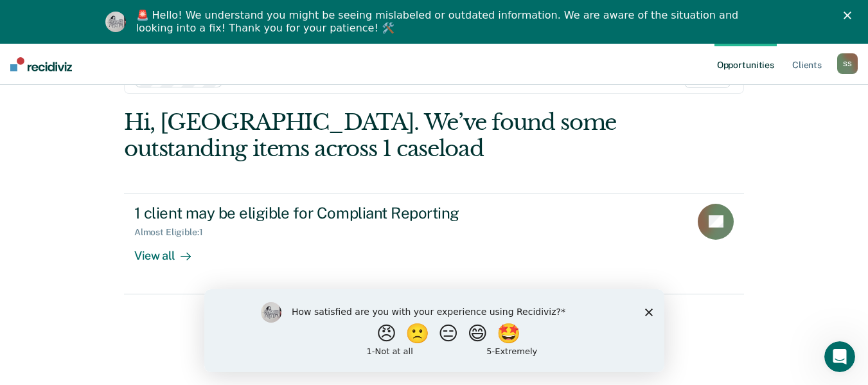  I want to click on div: View all, so click(170, 250).